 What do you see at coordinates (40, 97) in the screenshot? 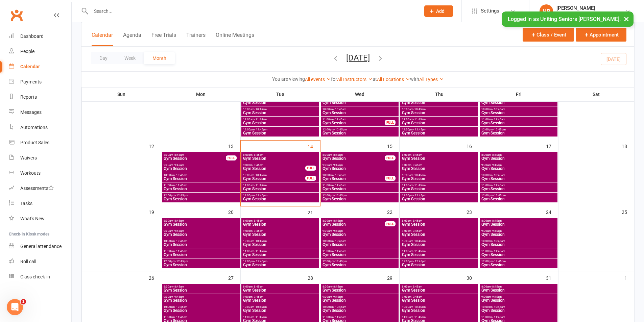
I see `a: Reports` at bounding box center [40, 97].